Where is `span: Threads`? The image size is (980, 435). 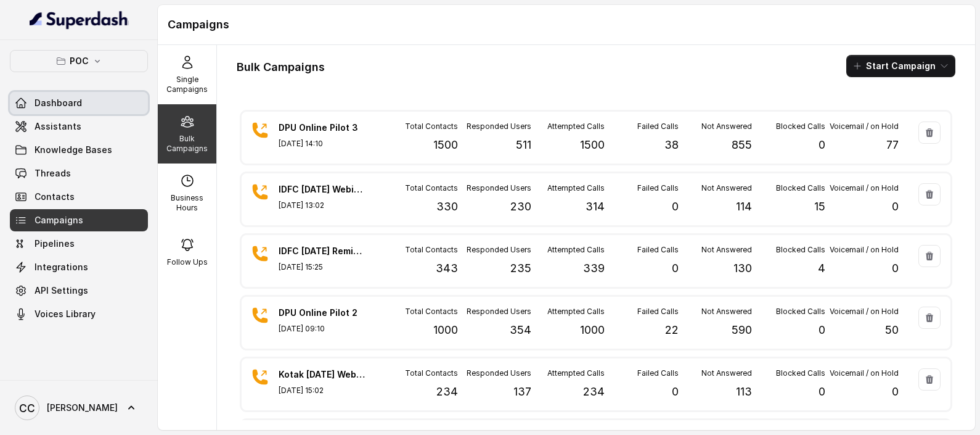
span: Threads is located at coordinates (52, 174).